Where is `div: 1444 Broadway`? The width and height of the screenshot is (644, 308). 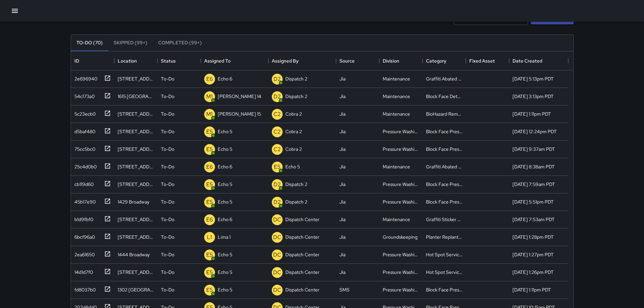
div: 1444 Broadway is located at coordinates (133, 254).